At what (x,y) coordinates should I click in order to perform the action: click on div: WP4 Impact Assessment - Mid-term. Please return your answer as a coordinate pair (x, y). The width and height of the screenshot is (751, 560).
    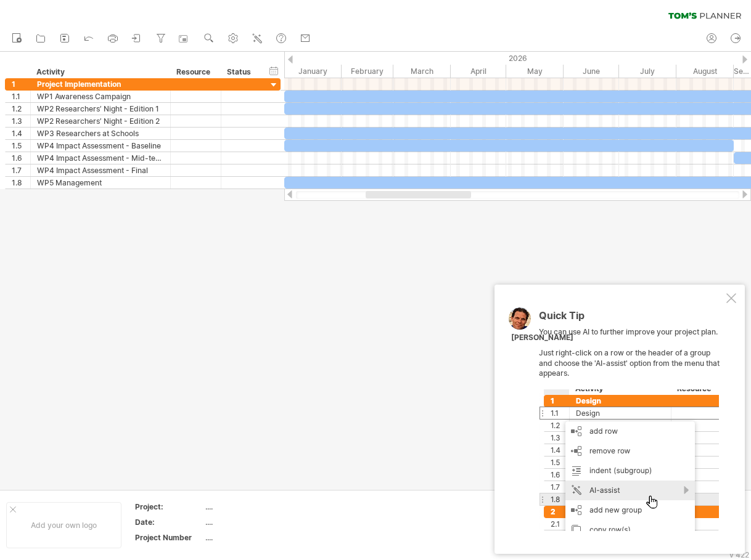
    Looking at the image, I should click on (100, 158).